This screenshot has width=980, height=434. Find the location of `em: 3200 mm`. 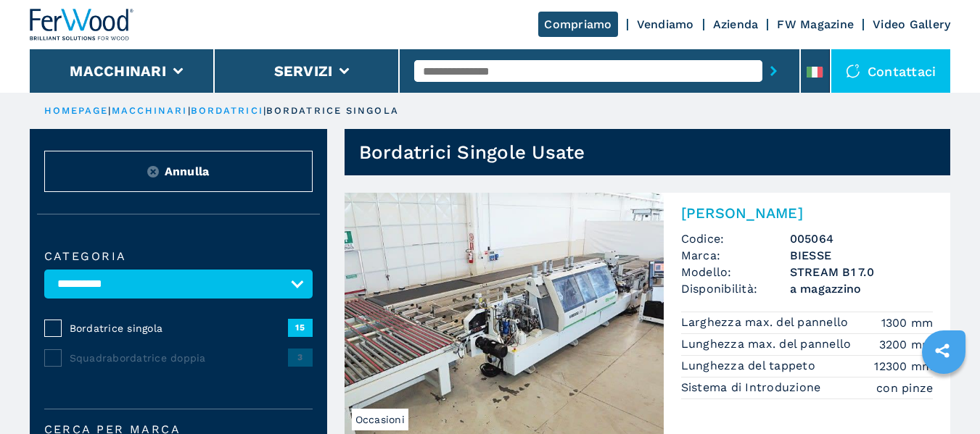

em: 3200 mm is located at coordinates (906, 344).